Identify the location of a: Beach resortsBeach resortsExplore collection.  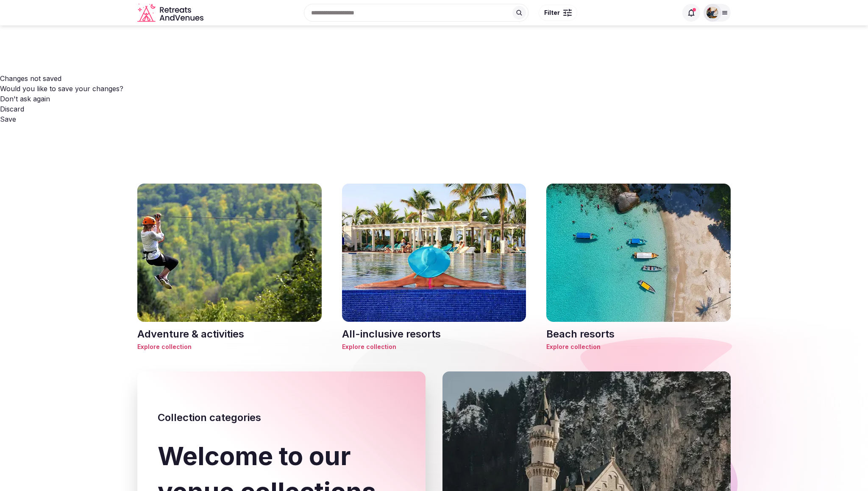
(639, 267).